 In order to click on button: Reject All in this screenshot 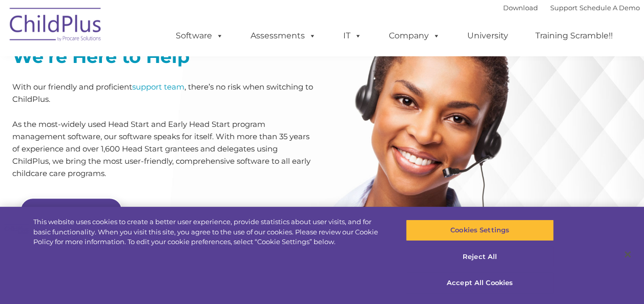, I will do `click(480, 257)`.